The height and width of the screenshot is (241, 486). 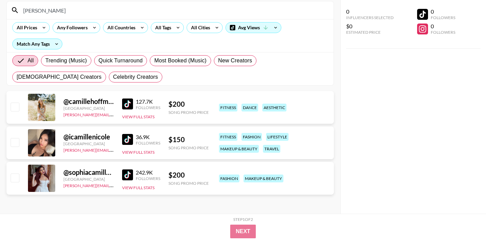 I want to click on div: Step 1 of 2, so click(x=243, y=219).